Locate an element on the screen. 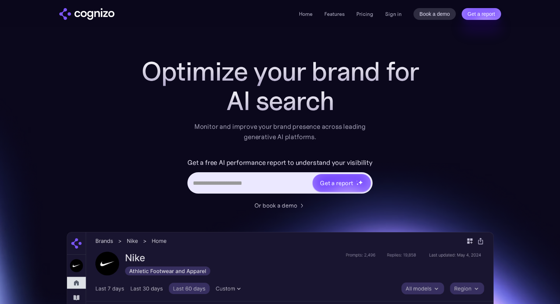 The width and height of the screenshot is (560, 304). h1: Optimize your brand for is located at coordinates (280, 71).